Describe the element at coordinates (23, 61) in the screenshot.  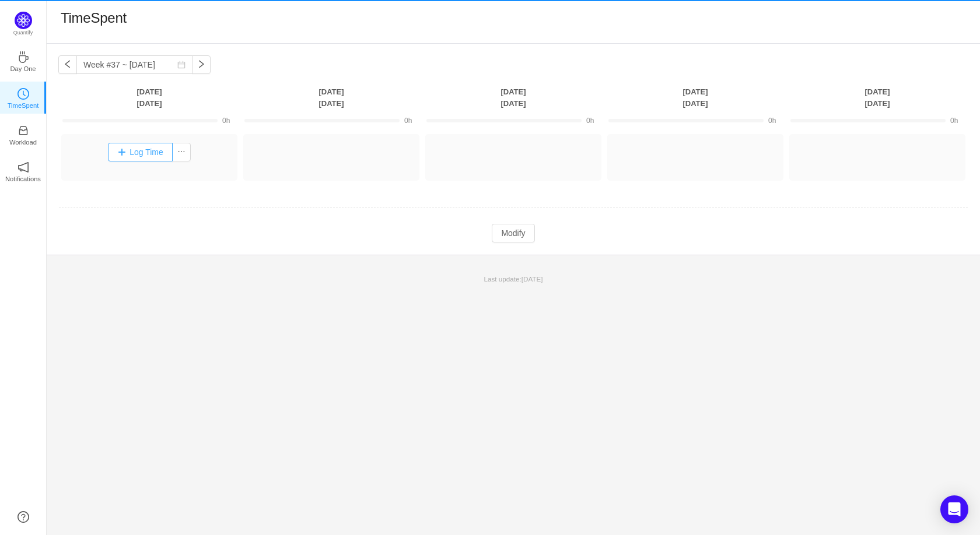
I see `a: icon: coffeeDay One` at that location.